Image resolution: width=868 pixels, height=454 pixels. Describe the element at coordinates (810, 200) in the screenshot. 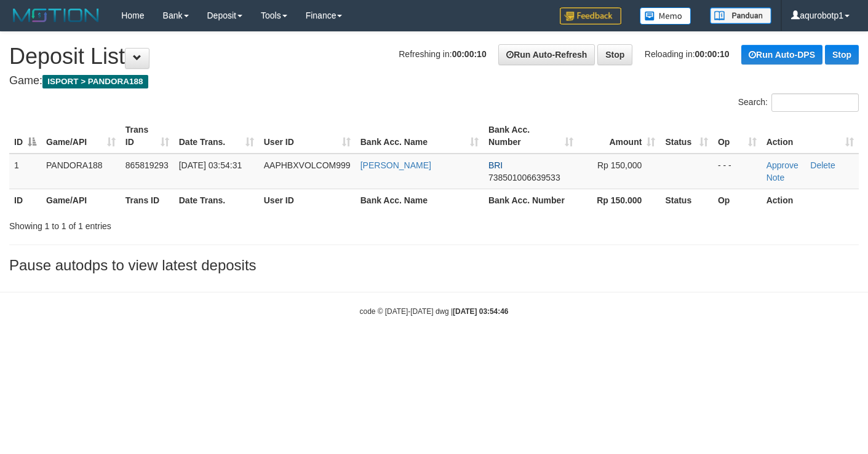

I see `th: Action` at that location.